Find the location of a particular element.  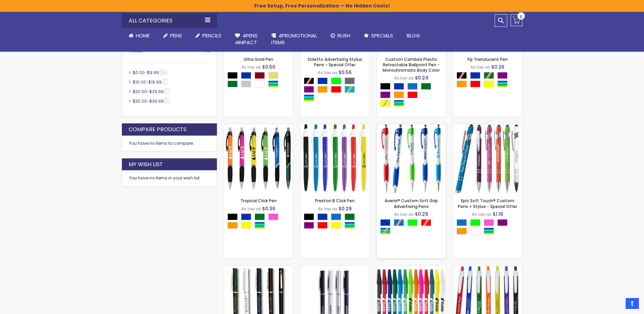

span: $29.99 is located at coordinates (156, 91).